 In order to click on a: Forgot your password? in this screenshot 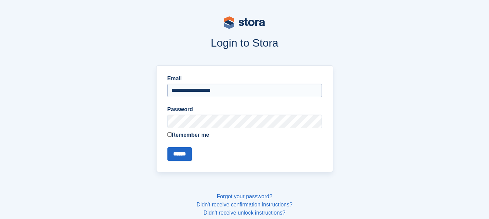, I will do `click(245, 196)`.